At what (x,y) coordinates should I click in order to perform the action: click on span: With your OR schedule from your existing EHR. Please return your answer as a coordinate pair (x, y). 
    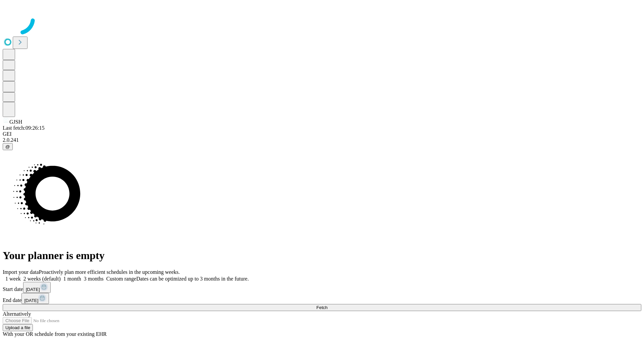
    Looking at the image, I should click on (55, 334).